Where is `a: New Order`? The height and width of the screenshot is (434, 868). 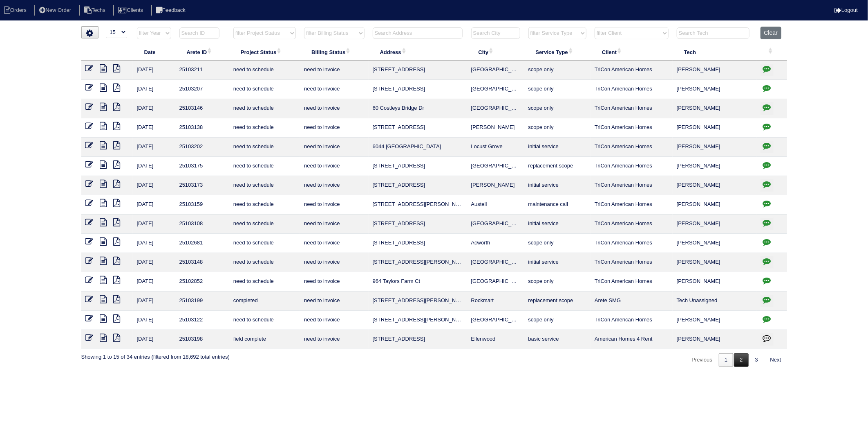
a: New Order is located at coordinates (56, 10).